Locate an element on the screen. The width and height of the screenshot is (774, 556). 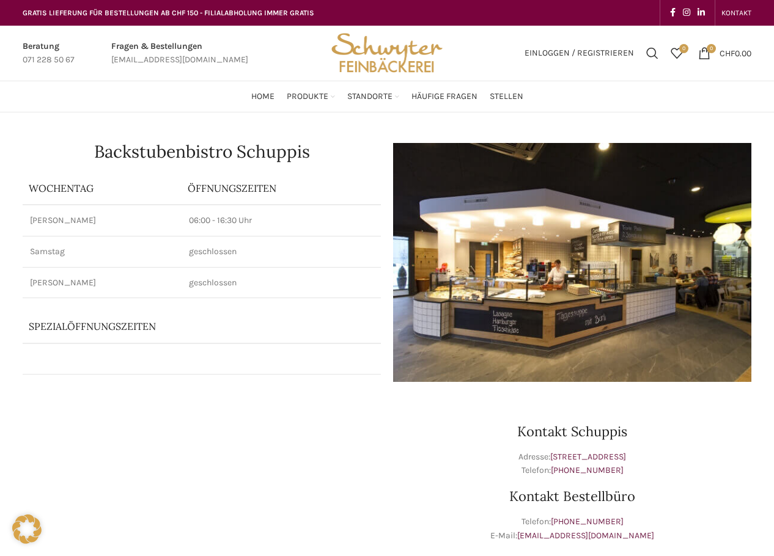
h1: Backstubenbistro Schuppis is located at coordinates (202, 152).